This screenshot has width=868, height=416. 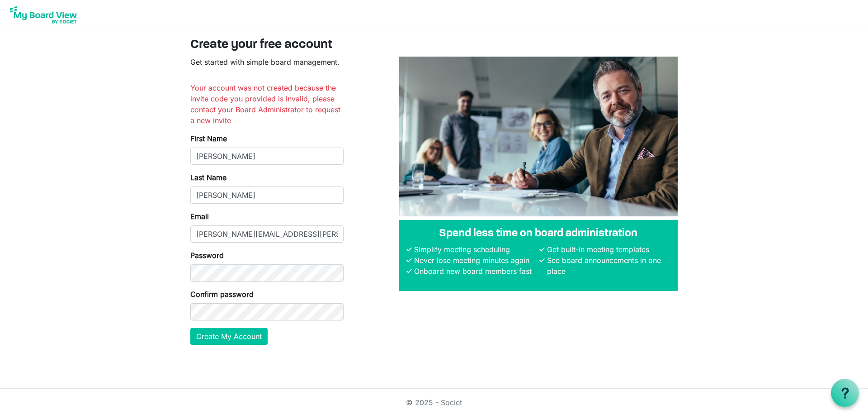 I want to click on li: Onboard new board members fast, so click(x=474, y=271).